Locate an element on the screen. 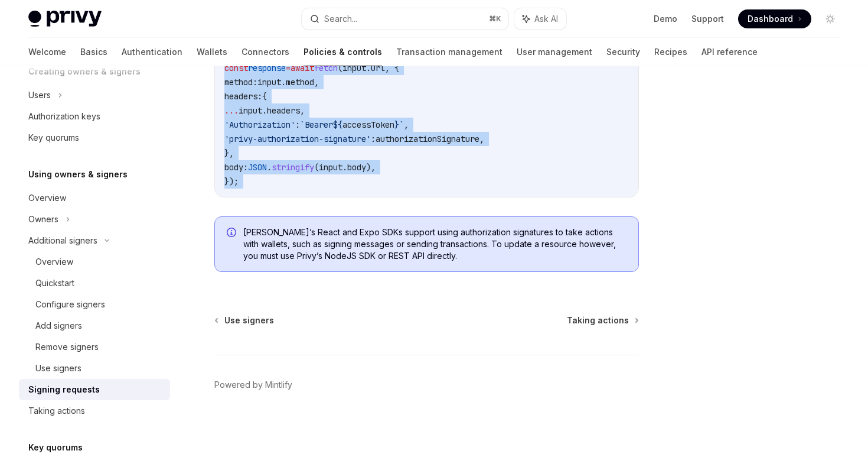  div: Authorization keys is located at coordinates (65, 117).